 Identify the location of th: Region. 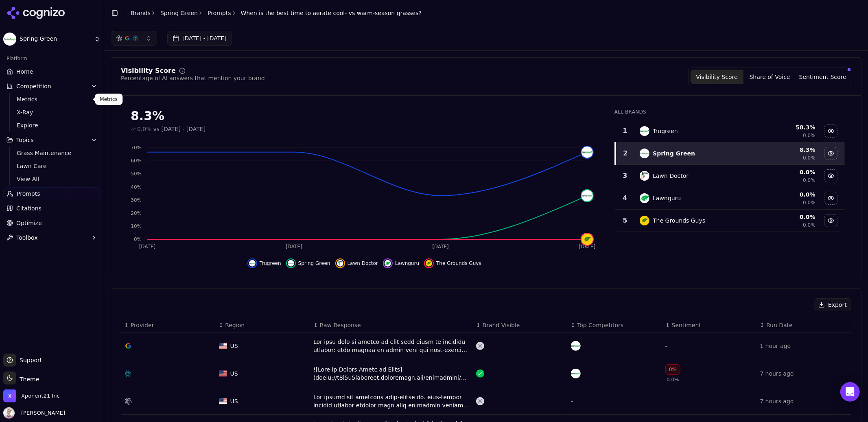
(263, 325).